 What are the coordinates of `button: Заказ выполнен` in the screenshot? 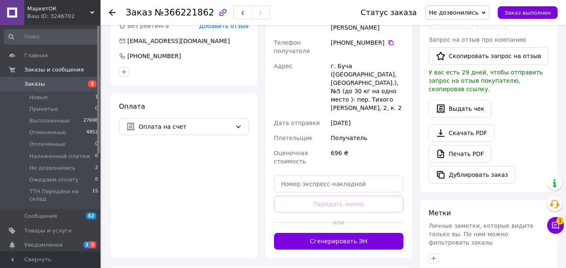 It's located at (527, 13).